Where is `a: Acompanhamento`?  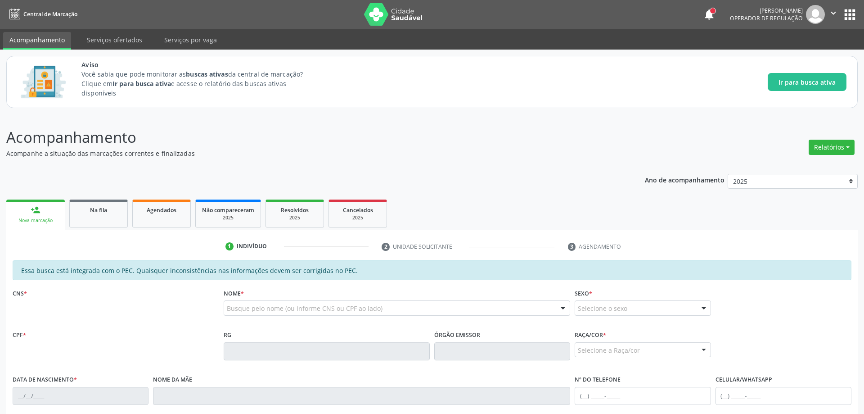 a: Acompanhamento is located at coordinates (37, 41).